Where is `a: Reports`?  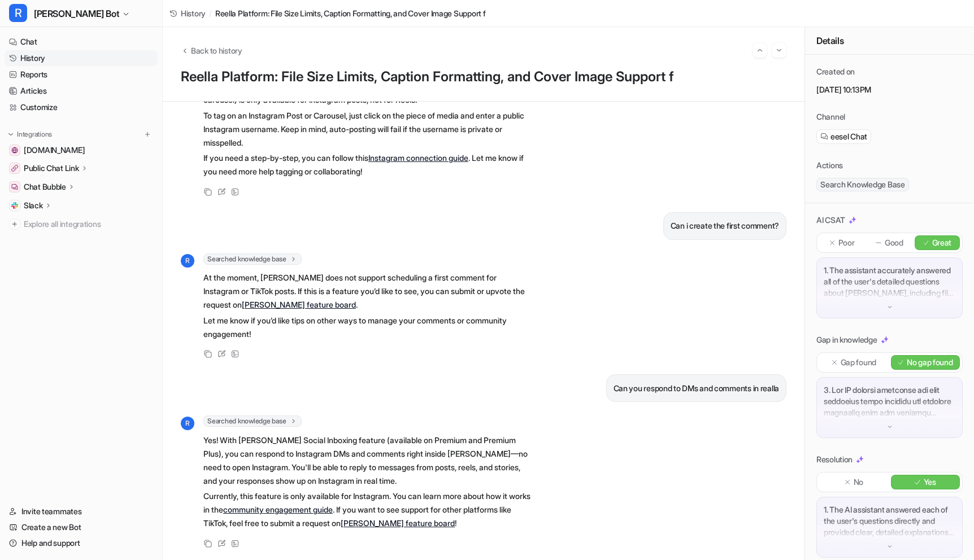
a: Reports is located at coordinates (81, 74).